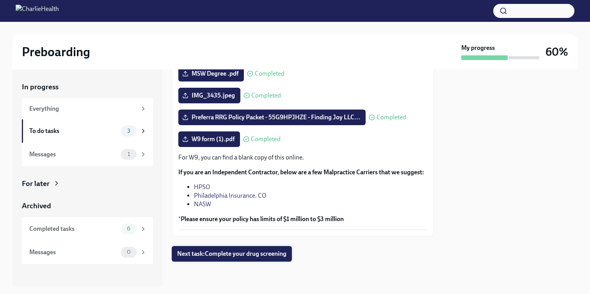 Image resolution: width=590 pixels, height=294 pixels. I want to click on div: Everything, so click(83, 109).